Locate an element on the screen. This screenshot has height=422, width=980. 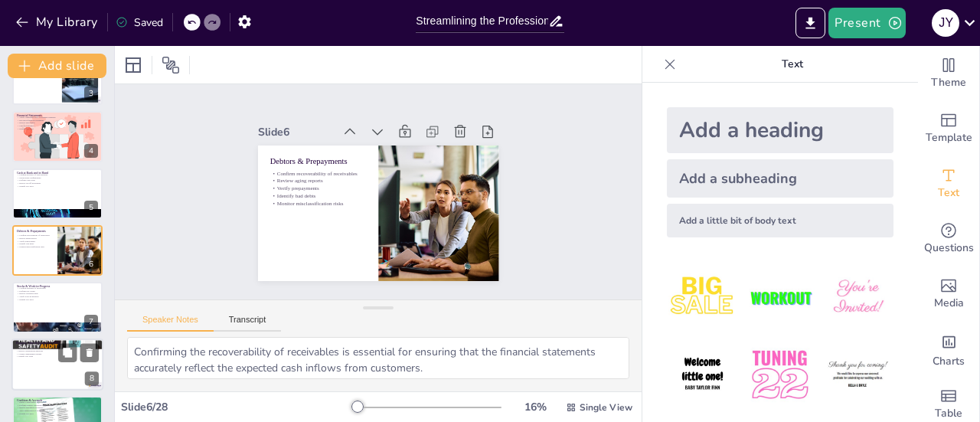
button: Export to PowerPoint is located at coordinates (810, 23).